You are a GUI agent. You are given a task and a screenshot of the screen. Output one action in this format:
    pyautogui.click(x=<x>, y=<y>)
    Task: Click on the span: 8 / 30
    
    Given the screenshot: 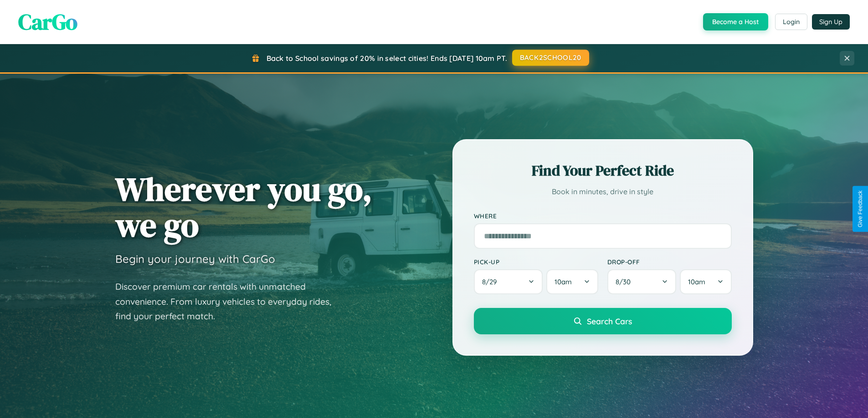 What is the action you would take?
    pyautogui.click(x=625, y=282)
    